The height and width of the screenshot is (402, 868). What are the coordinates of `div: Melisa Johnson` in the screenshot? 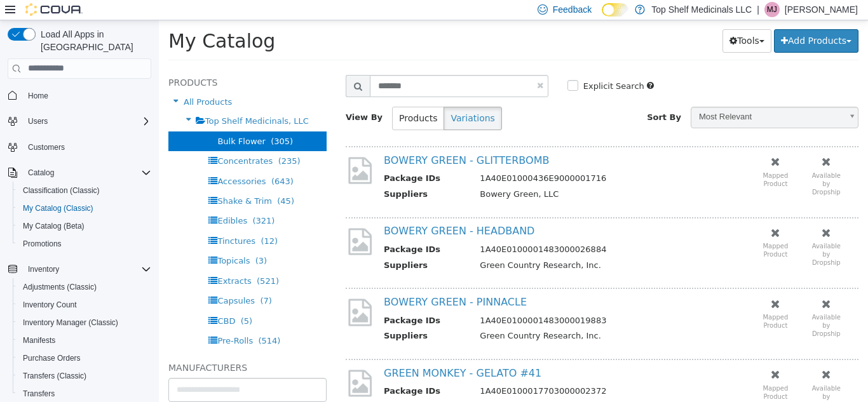 It's located at (772, 10).